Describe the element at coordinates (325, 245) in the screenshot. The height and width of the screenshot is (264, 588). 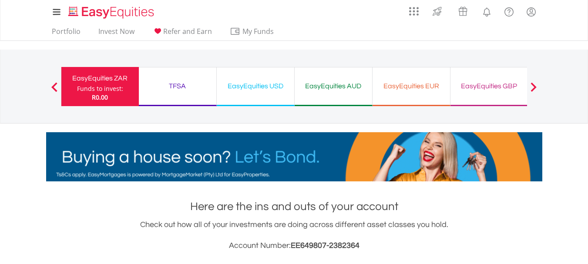
I see `span: EE649807-2382364` at that location.